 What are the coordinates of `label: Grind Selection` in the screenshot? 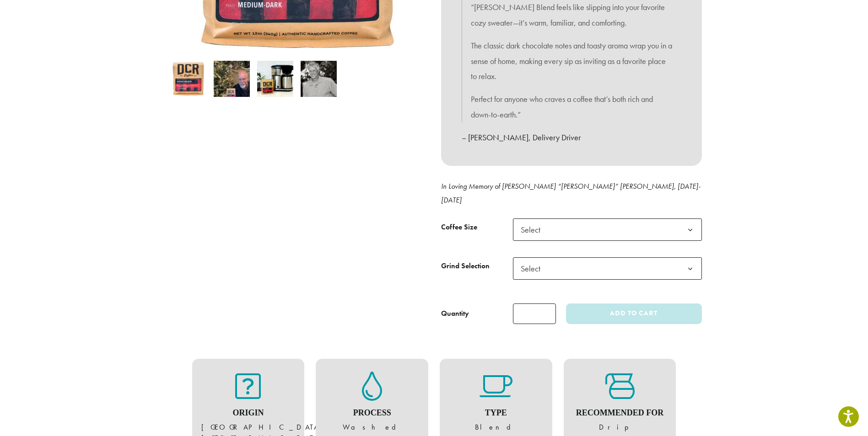 It's located at (477, 266).